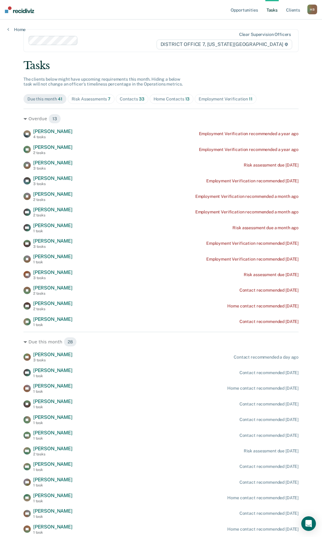  Describe the element at coordinates (265, 228) in the screenshot. I see `div: Risk assessment due a month ago` at that location.